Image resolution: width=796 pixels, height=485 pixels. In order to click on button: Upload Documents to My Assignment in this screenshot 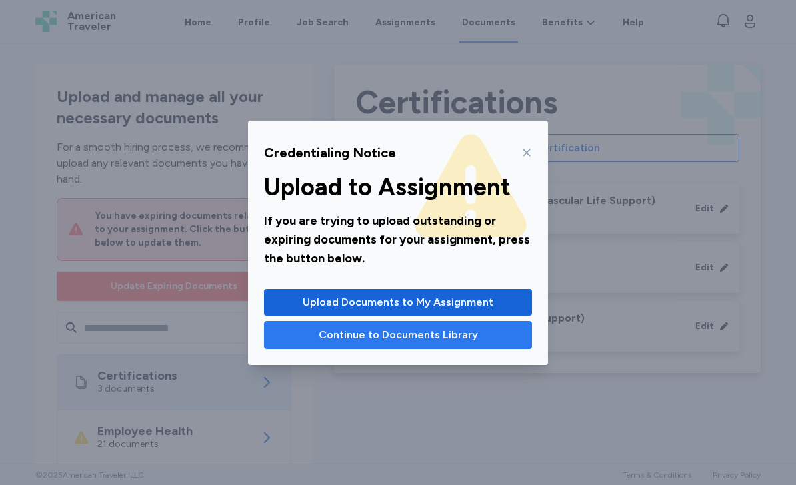, I will do `click(398, 302)`.